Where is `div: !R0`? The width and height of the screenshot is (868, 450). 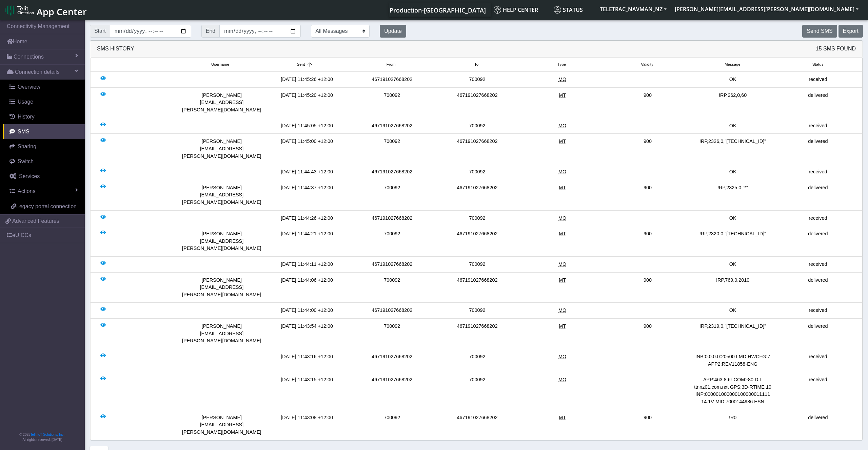 div: !R0 is located at coordinates (733, 425).